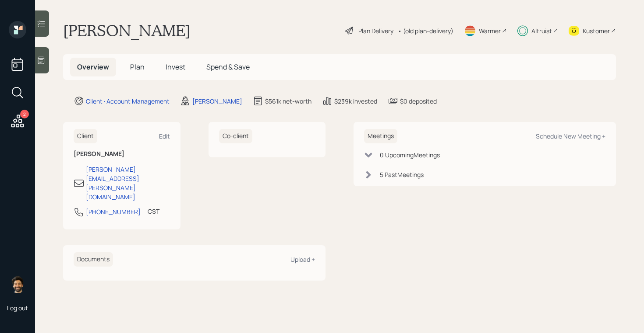 The image size is (644, 333). What do you see at coordinates (86, 136) in the screenshot?
I see `h6: Client` at bounding box center [86, 136].